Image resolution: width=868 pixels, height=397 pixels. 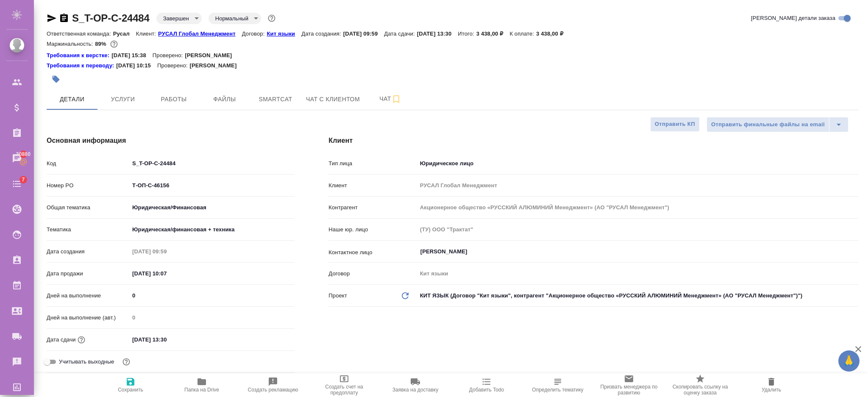 What do you see at coordinates (373, 230) in the screenshot?
I see `p: Наше юр. лицо` at bounding box center [373, 230].